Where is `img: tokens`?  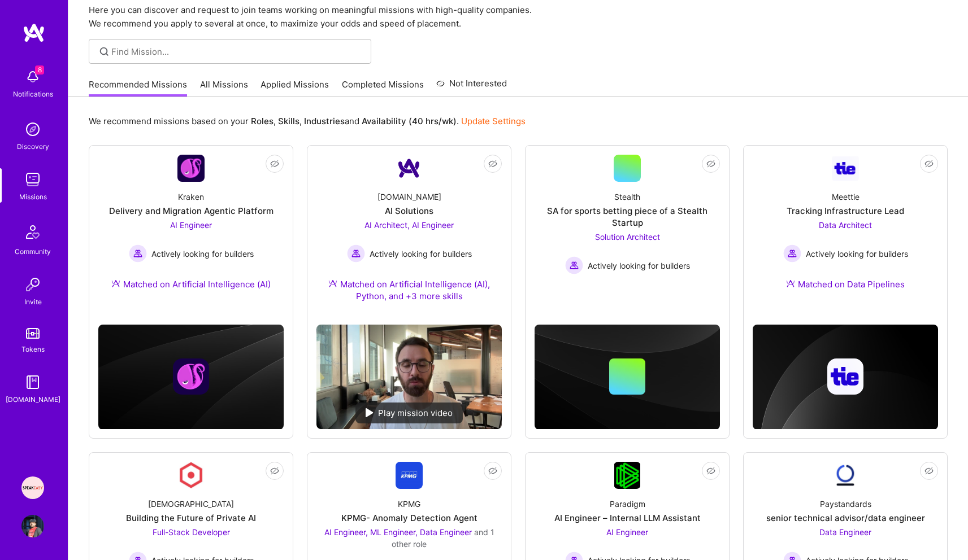
img: tokens is located at coordinates (33, 333).